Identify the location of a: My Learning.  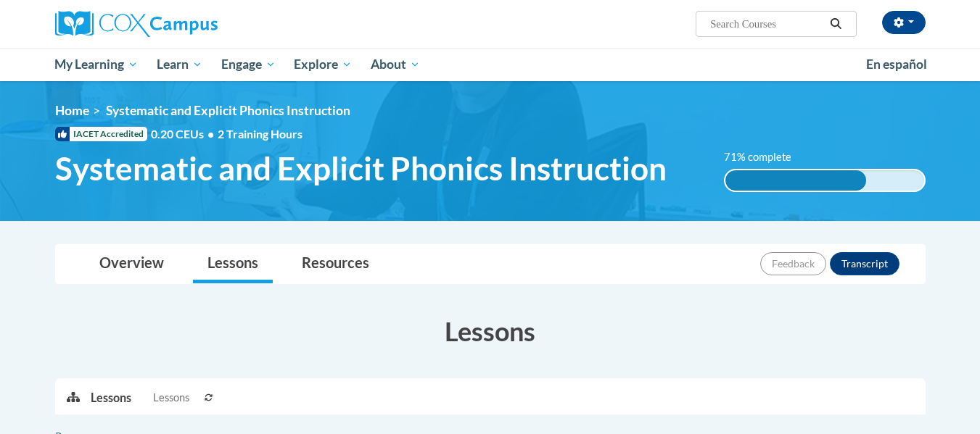
(96, 65).